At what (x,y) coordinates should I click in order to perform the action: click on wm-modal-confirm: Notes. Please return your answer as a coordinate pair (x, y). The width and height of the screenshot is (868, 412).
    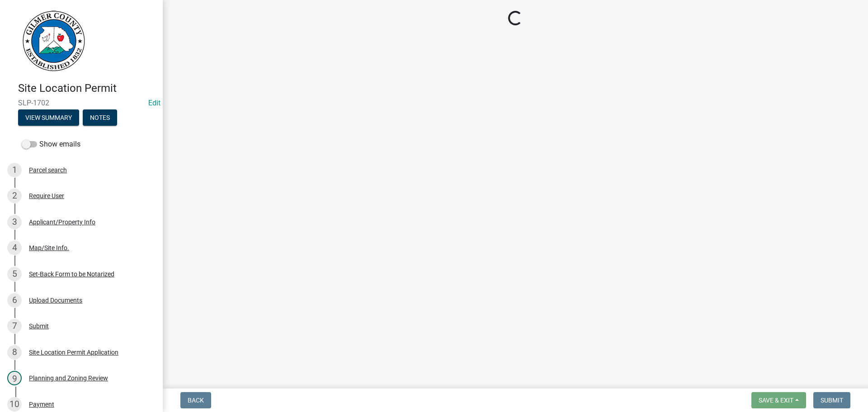
    Looking at the image, I should click on (100, 118).